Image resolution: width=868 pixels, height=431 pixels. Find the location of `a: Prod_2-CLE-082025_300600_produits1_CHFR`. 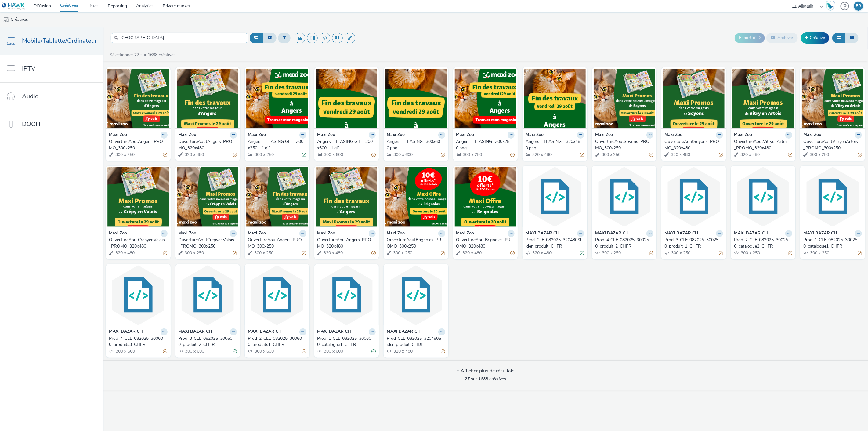

a: Prod_2-CLE-082025_300600_produits1_CHFR is located at coordinates (277, 342).